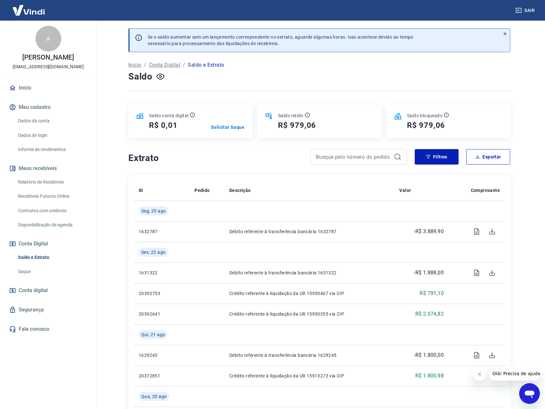 The image size is (545, 409). I want to click on p: Valor, so click(405, 190).